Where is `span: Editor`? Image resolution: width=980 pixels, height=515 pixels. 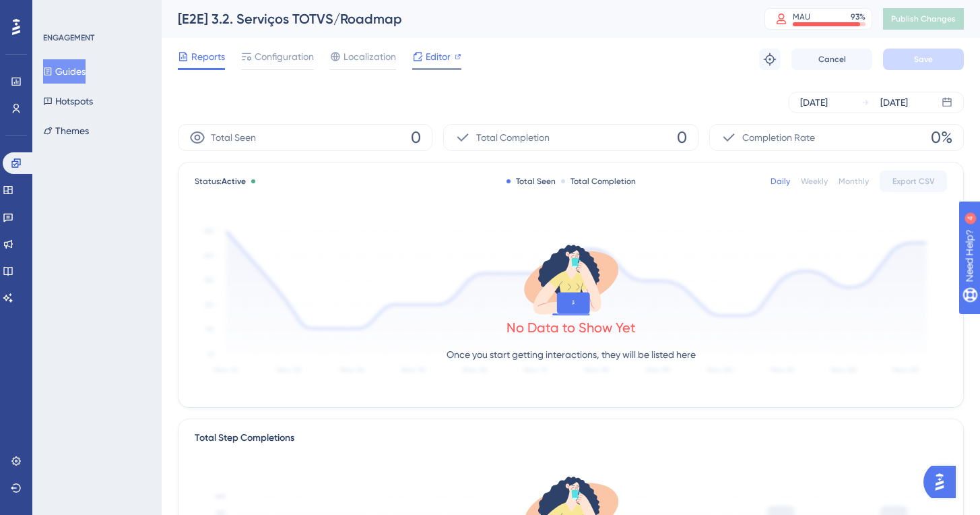 span: Editor is located at coordinates (438, 57).